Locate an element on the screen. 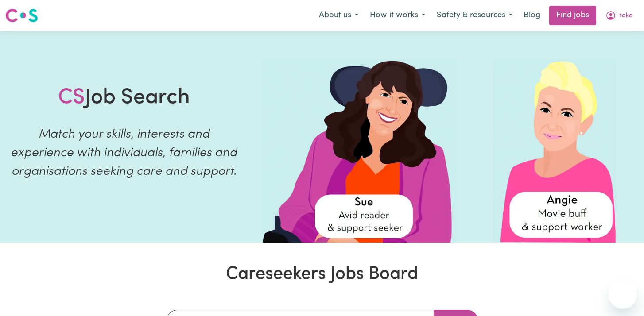 This screenshot has width=644, height=316. span: taka is located at coordinates (626, 16).